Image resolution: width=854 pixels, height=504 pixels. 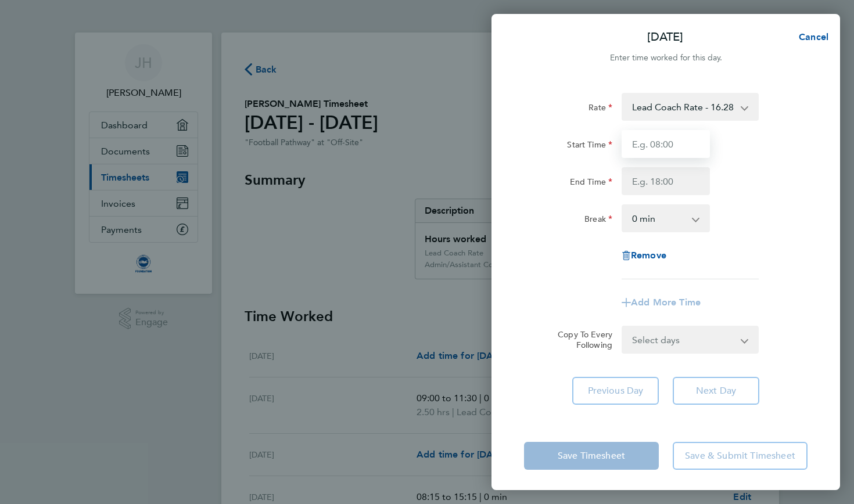 What do you see at coordinates (666, 181) in the screenshot?
I see `input: E.g. 18:00` at bounding box center [666, 181].